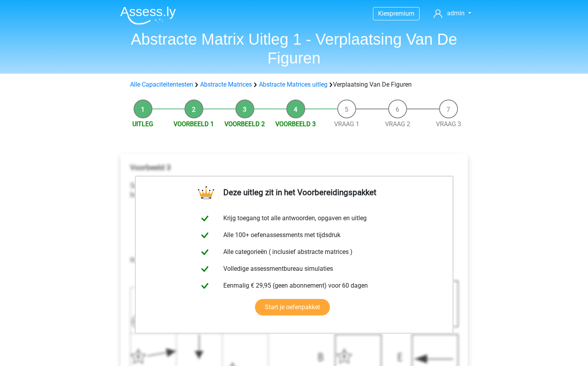 The width and height of the screenshot is (588, 366). I want to click on span: premium, so click(402, 13).